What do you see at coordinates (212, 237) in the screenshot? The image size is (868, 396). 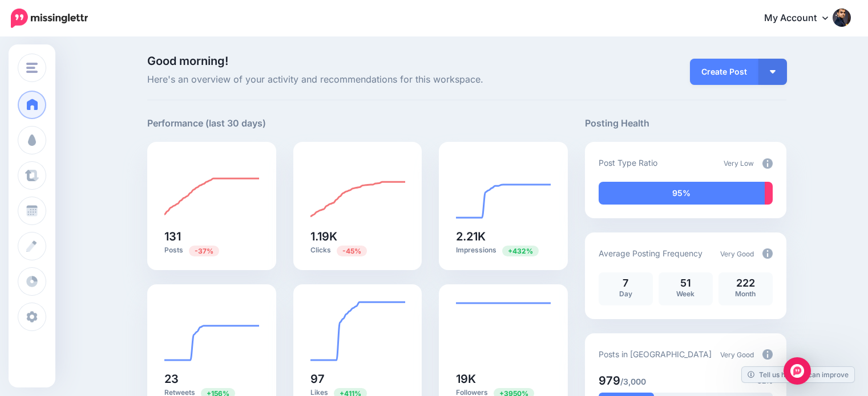 I see `h5: 131` at bounding box center [212, 237].